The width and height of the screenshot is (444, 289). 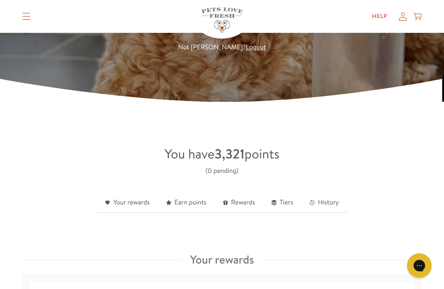 What do you see at coordinates (222, 171) in the screenshot?
I see `div: (0 pending)` at bounding box center [222, 171].